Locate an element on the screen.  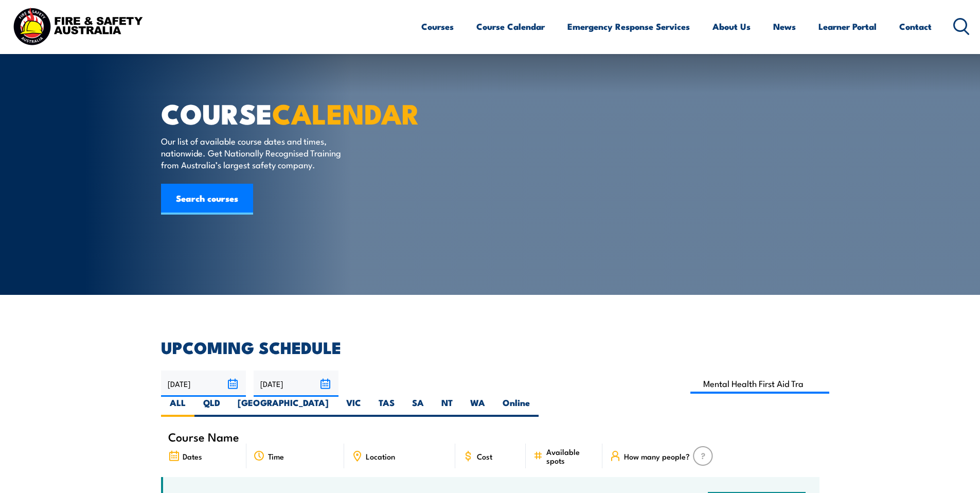
label: Online is located at coordinates (516, 407).